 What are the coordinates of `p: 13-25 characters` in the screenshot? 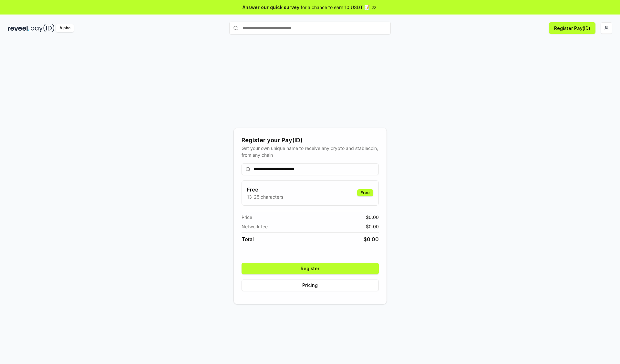 It's located at (265, 197).